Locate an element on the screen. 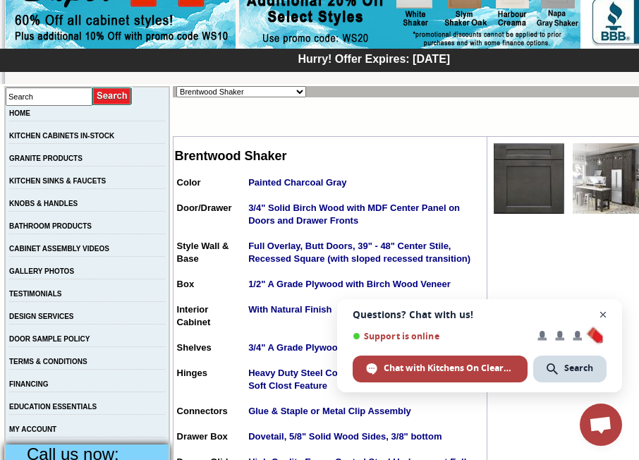  span: Shelves is located at coordinates (194, 347).